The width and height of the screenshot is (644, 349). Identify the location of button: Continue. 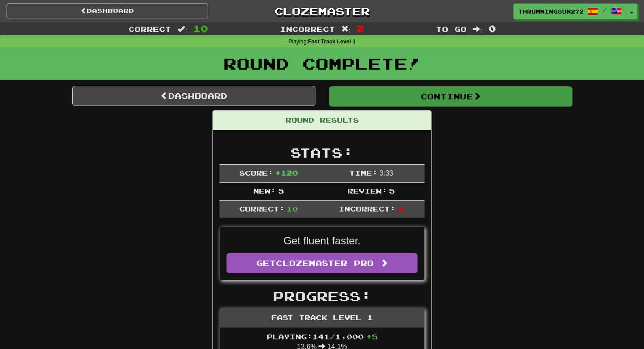
(450, 97).